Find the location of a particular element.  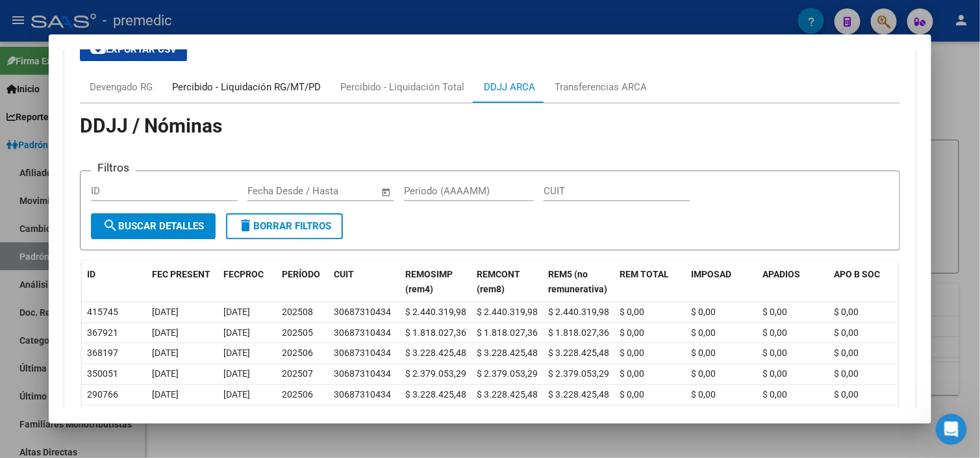

span: CUIT is located at coordinates (344, 274).